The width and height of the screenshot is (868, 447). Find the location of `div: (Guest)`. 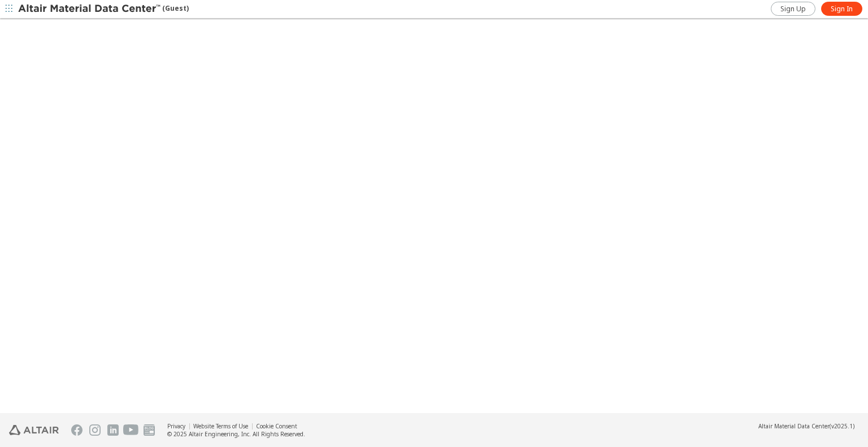

div: (Guest) is located at coordinates (103, 9).